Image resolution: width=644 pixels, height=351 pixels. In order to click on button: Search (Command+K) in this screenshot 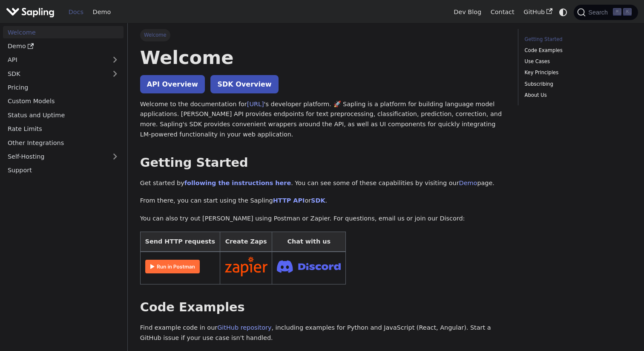, I will do `click(606, 12)`.